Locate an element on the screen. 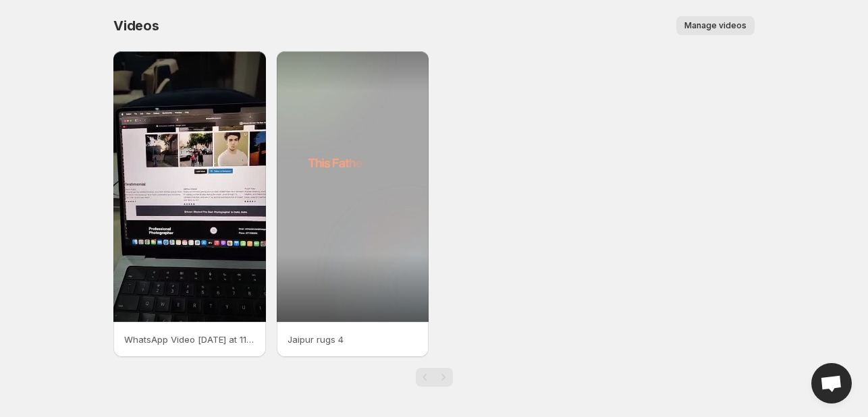 The image size is (868, 417). span: Videos is located at coordinates (136, 26).